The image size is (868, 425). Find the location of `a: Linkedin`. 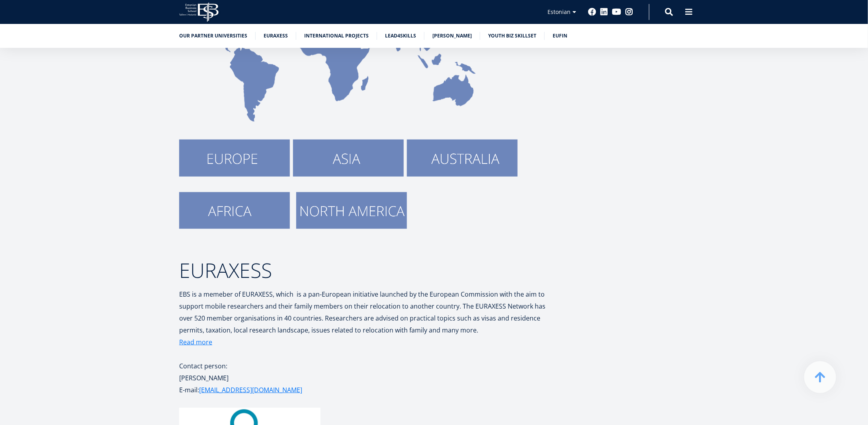

a: Linkedin is located at coordinates (605, 12).